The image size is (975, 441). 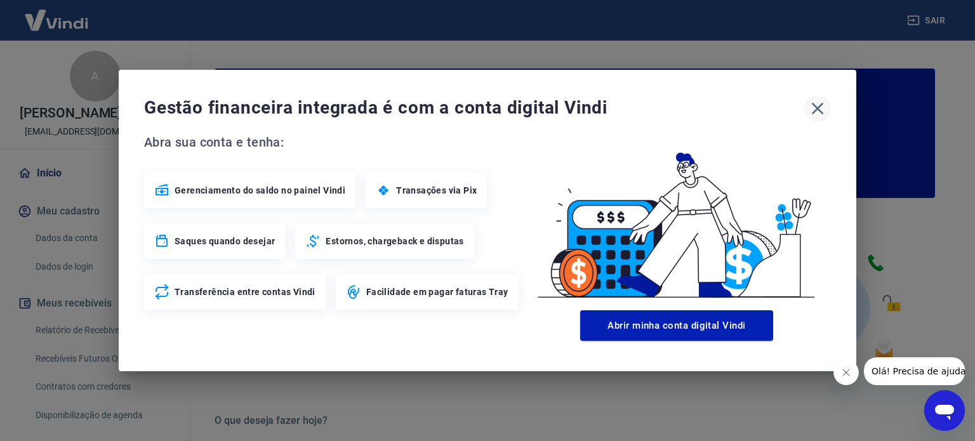 I want to click on img: Good Billing, so click(x=676, y=218).